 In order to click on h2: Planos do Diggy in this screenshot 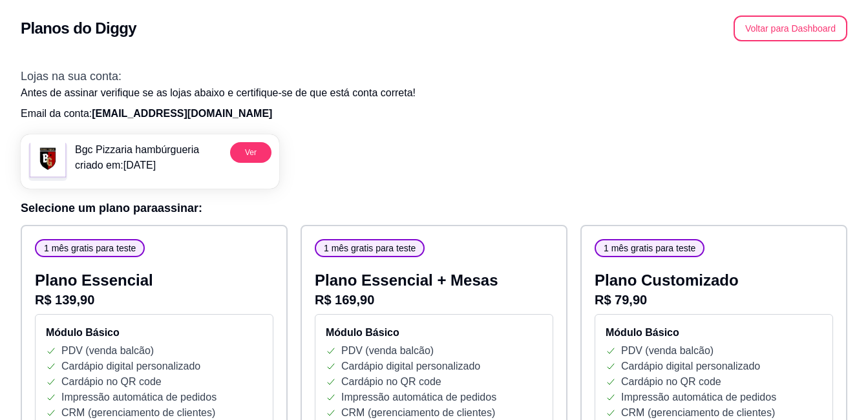, I will do `click(78, 29)`.